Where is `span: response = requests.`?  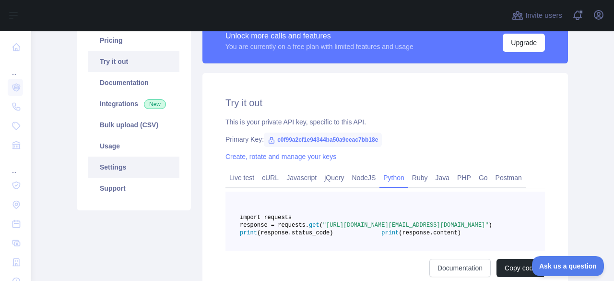 span: response = requests. is located at coordinates (274, 225).